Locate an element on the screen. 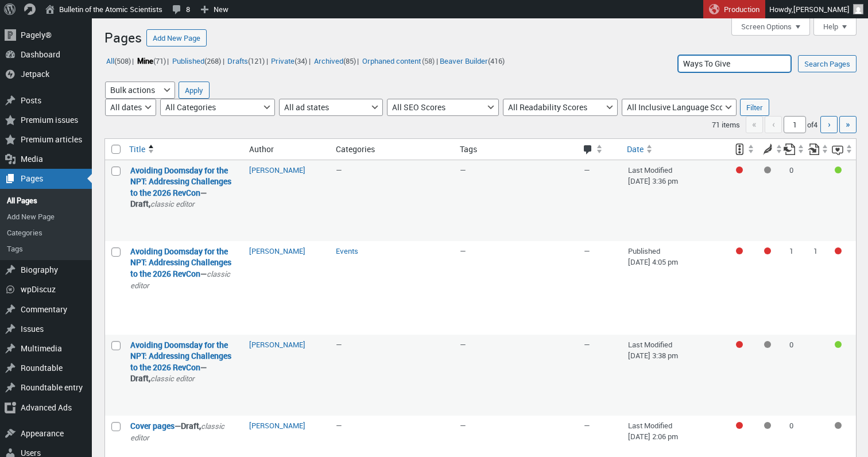  a: Title is located at coordinates (184, 149).